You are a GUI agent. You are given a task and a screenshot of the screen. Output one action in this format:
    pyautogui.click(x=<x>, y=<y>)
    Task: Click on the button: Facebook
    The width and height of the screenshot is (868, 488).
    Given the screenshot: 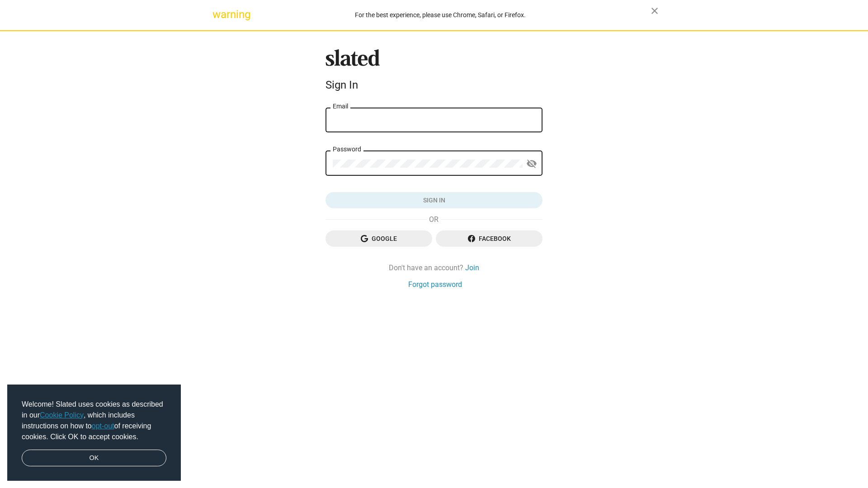 What is the action you would take?
    pyautogui.click(x=489, y=239)
    